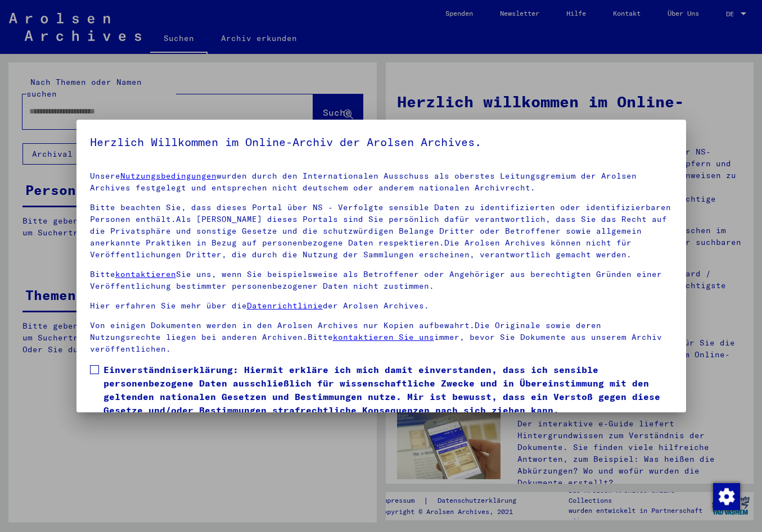 This screenshot has height=532, width=762. Describe the element at coordinates (381, 281) in the screenshot. I see `p: Bitte Sie uns, wenn Sie beispielsweise als Betroffener oder Angehöriger aus berechtigten Gründen ...` at that location.